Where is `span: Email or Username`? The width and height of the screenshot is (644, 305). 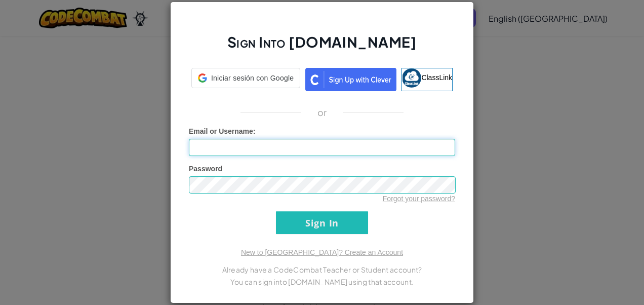 span: Email or Username is located at coordinates (221, 131).